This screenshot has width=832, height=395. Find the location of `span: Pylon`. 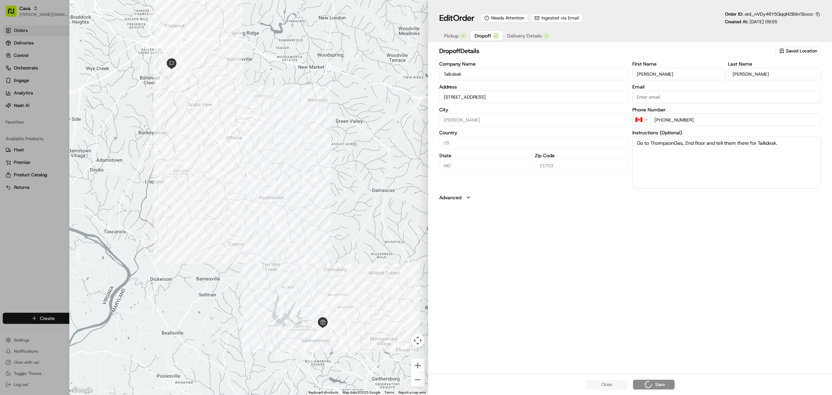

span: Pylon is located at coordinates (76, 174).